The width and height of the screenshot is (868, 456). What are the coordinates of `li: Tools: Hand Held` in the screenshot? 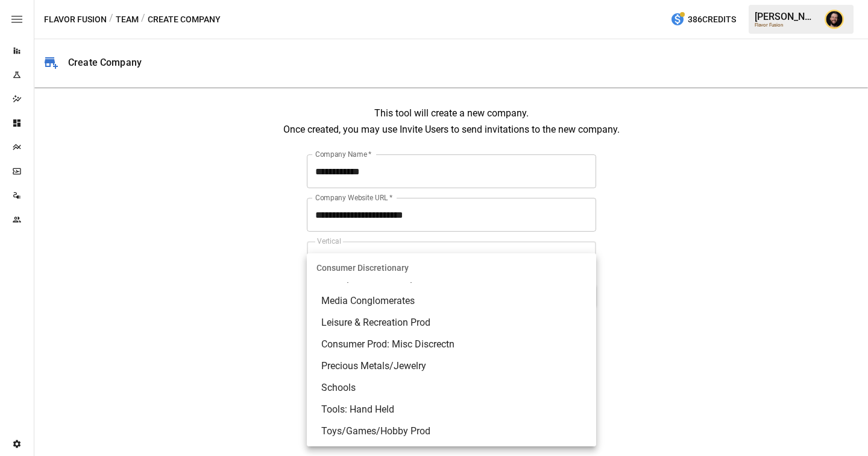 It's located at (452, 409).